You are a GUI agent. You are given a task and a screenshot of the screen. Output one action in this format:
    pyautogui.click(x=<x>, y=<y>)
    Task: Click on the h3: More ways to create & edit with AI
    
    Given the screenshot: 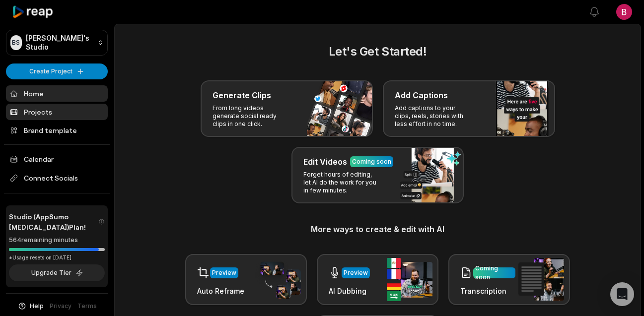 What is the action you would take?
    pyautogui.click(x=377, y=229)
    